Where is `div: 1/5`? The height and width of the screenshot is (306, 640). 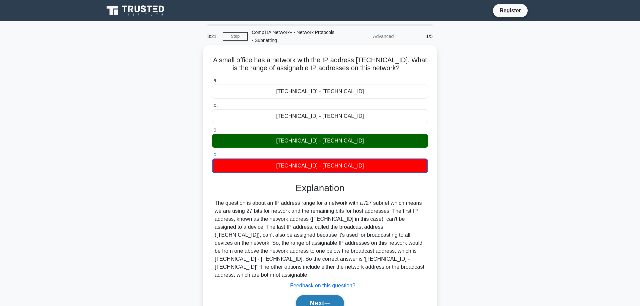
div: 1/5 is located at coordinates (417, 36).